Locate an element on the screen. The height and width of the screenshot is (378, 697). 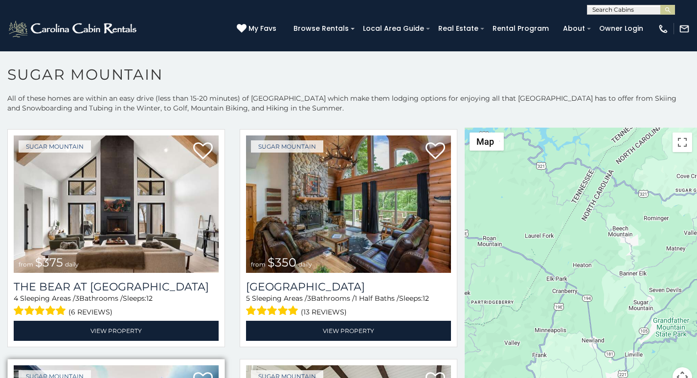
span: (6 reviews) is located at coordinates (90, 312).